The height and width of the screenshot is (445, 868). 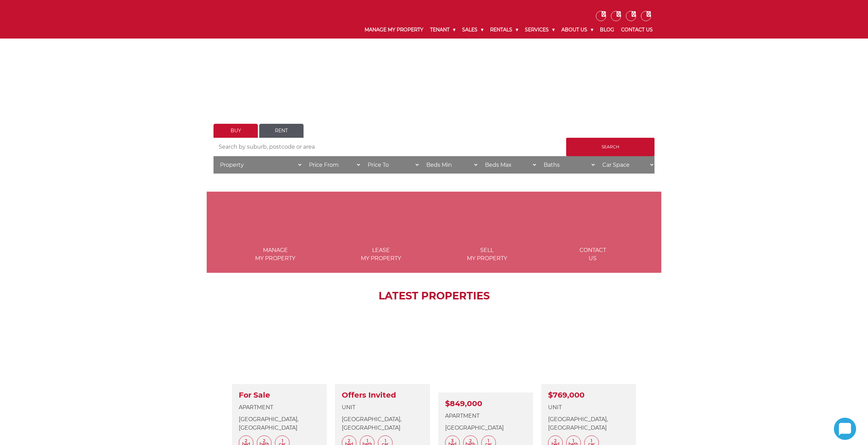 What do you see at coordinates (381, 255) in the screenshot?
I see `span: Lease my Property` at bounding box center [381, 255].